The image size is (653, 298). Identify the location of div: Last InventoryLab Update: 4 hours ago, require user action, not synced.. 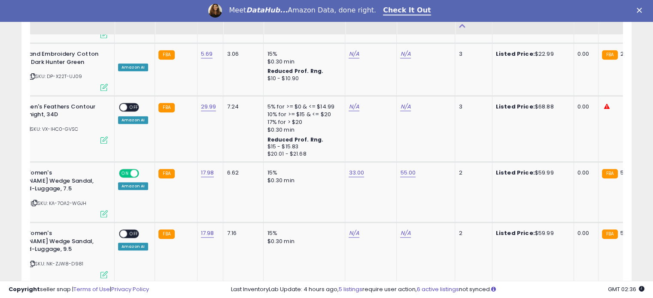
(437, 290).